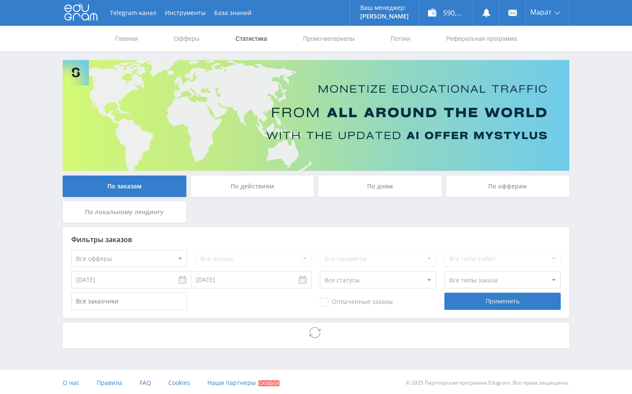 The width and height of the screenshot is (632, 394). Describe the element at coordinates (541, 12) in the screenshot. I see `span: Марат` at that location.